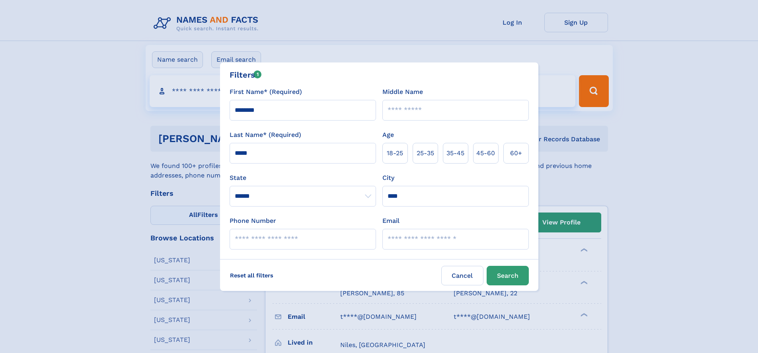 Image resolution: width=758 pixels, height=353 pixels. What do you see at coordinates (253, 221) in the screenshot?
I see `label: Phone Number` at bounding box center [253, 221].